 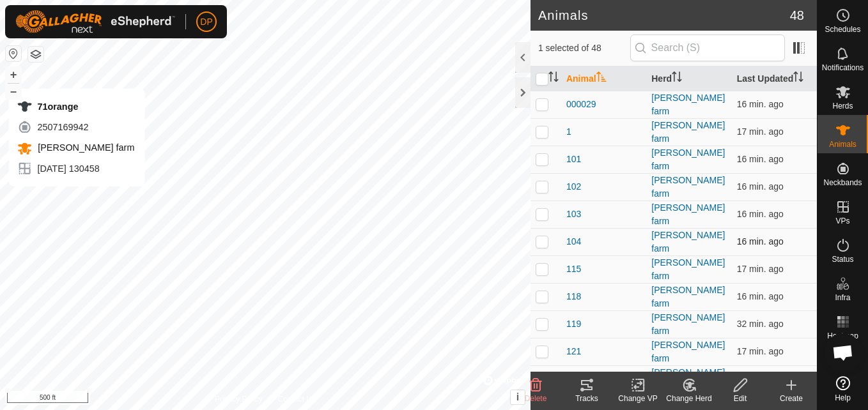 What do you see at coordinates (842, 68) in the screenshot?
I see `span: Notifications` at bounding box center [842, 68].